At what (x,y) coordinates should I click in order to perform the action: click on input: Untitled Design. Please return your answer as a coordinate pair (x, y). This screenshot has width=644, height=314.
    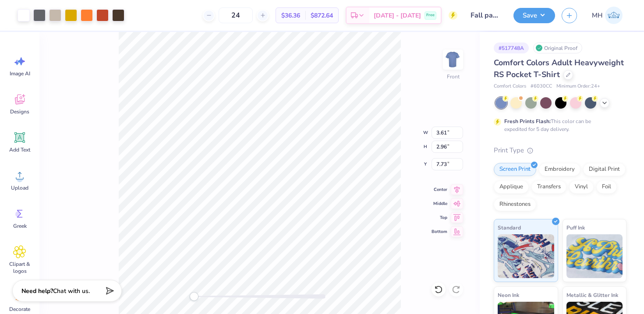
    Looking at the image, I should click on (485, 15).